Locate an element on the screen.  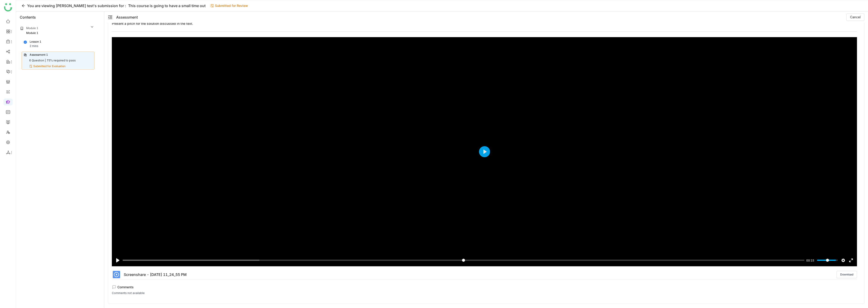
div: Assessment 1 is located at coordinates (39, 55).